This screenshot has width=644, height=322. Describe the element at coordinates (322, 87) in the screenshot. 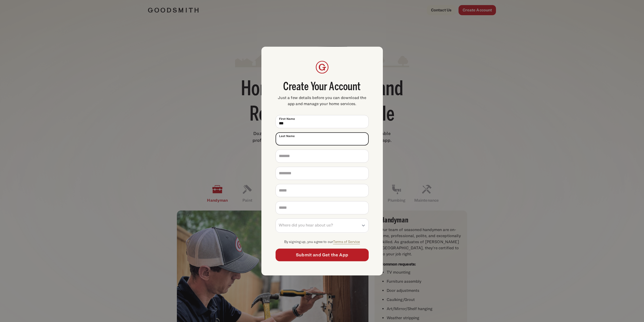

I see `span: Create Your Account` at that location.